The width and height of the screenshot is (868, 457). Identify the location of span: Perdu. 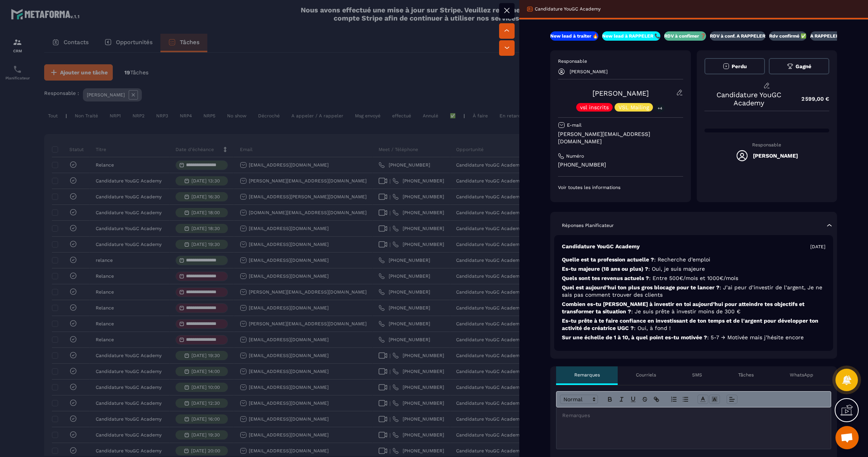
(739, 66).